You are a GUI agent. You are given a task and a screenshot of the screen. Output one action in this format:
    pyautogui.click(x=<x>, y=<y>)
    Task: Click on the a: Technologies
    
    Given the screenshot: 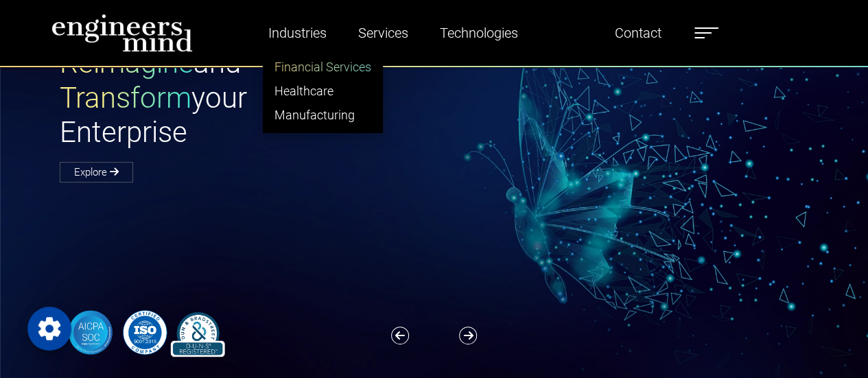 What is the action you would take?
    pyautogui.click(x=479, y=33)
    